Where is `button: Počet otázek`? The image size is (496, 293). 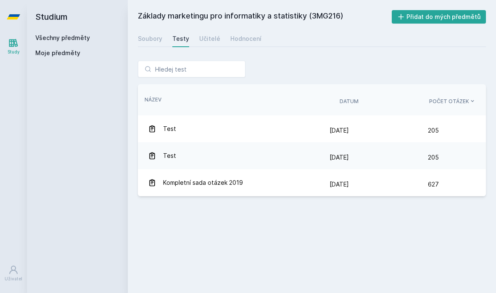
button: Počet otázek is located at coordinates (452, 101).